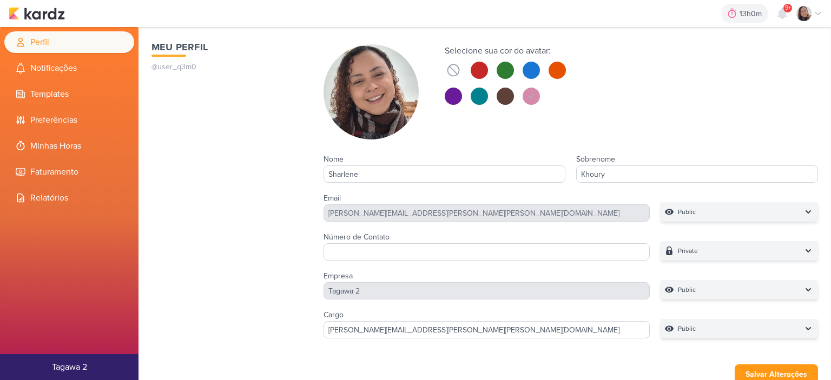 This screenshot has height=380, width=831. What do you see at coordinates (69, 68) in the screenshot?
I see `li: Notificações` at bounding box center [69, 68].